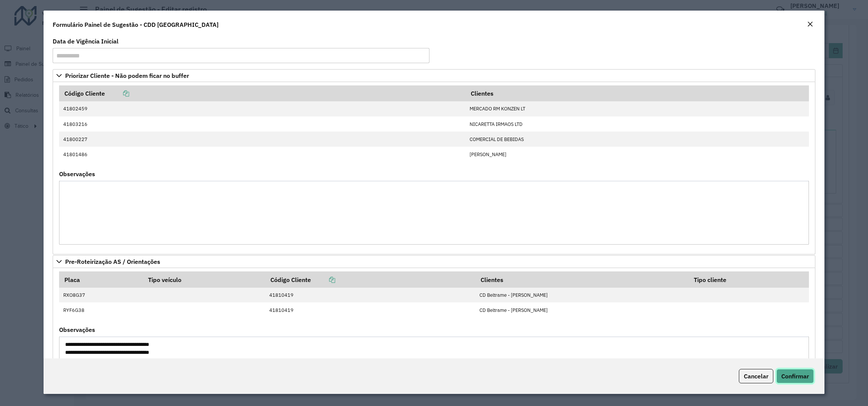  I want to click on button: Close, so click(809, 24).